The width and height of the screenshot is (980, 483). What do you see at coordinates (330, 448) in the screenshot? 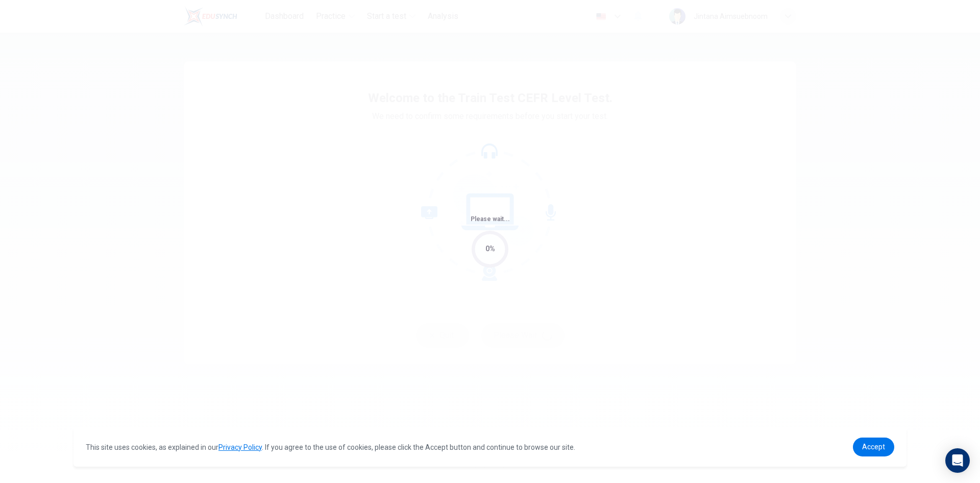
I see `span: This site uses cookies, as explained in our . If you agree to the use of cookies, please click th...` at bounding box center [330, 448].